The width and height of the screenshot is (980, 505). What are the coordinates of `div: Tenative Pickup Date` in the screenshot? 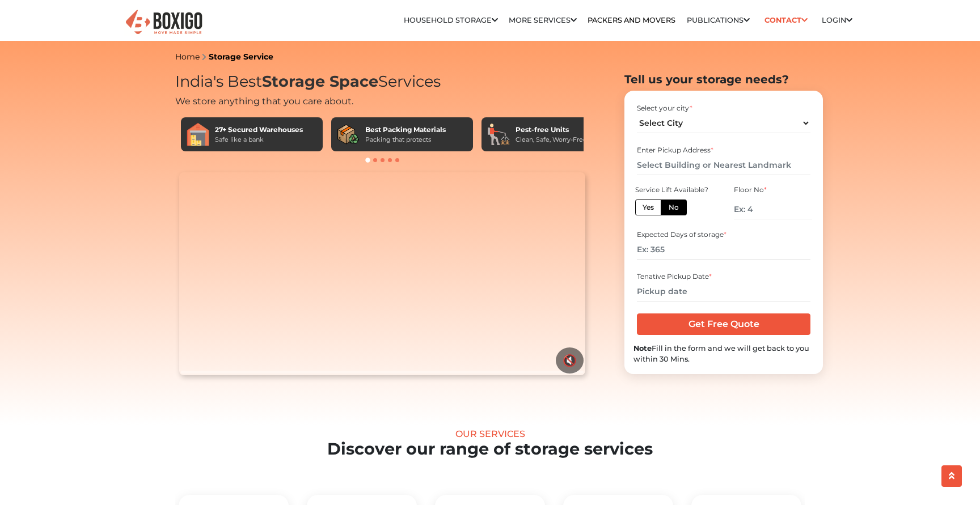 It's located at (723, 276).